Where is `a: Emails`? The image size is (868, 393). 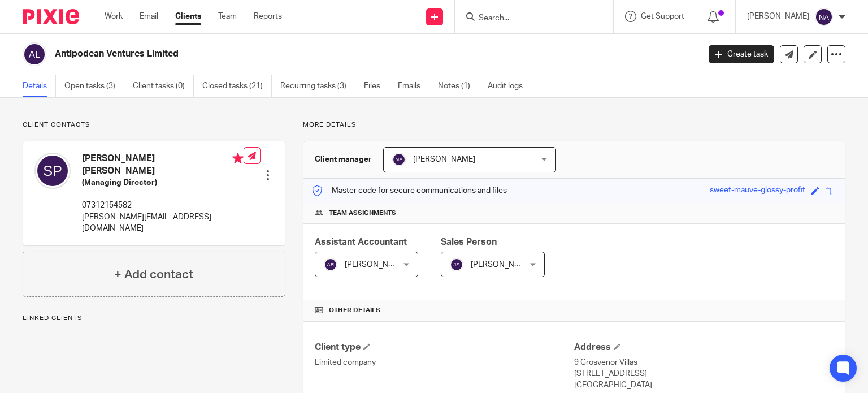
a: Emails is located at coordinates (414, 86).